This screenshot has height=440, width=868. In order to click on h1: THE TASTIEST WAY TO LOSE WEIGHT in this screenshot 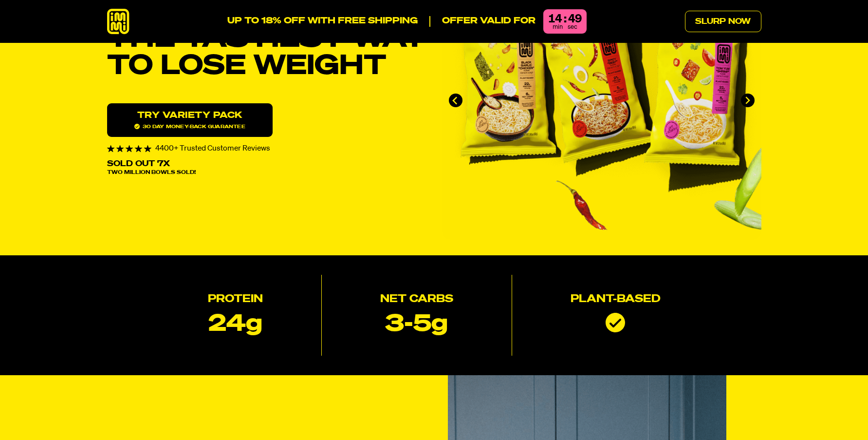, I will do `click(267, 53)`.